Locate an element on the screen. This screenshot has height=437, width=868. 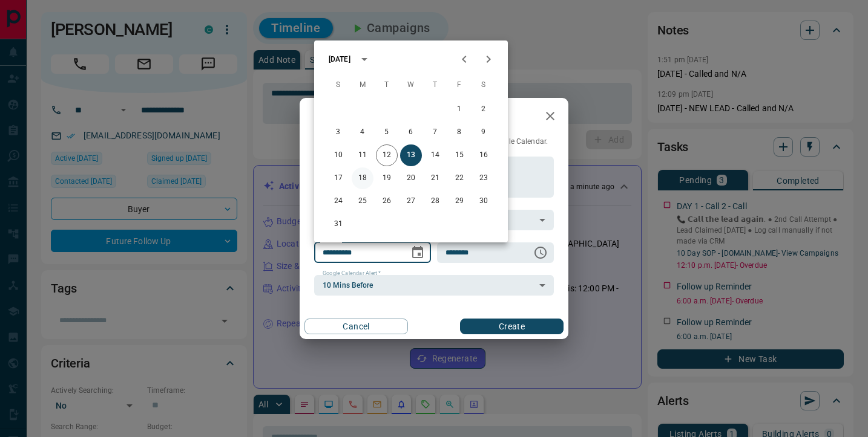
span: Saturday is located at coordinates (484, 85).